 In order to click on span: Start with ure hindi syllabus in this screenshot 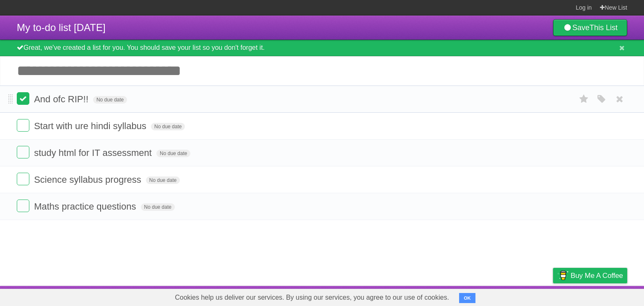, I will do `click(91, 126)`.